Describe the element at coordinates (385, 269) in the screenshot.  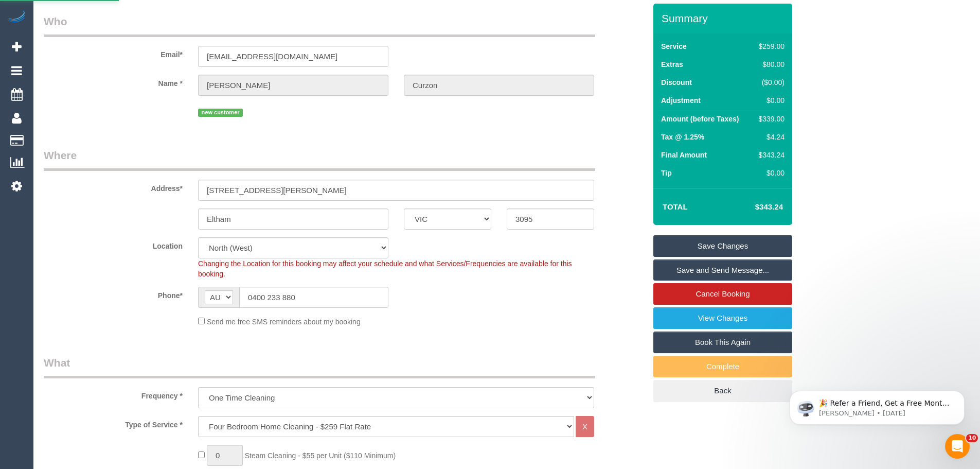
I see `span: Changing the Location for this booking may affect your schedule and what Services/Frequencies are...` at that location.